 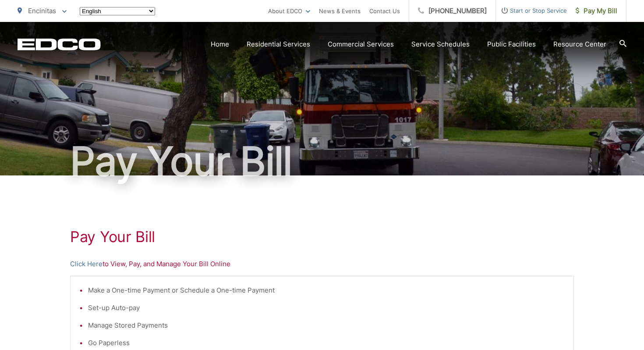 What do you see at coordinates (326, 290) in the screenshot?
I see `li: Make a One-time Payment or Schedule a One-time Payment` at bounding box center [326, 290].